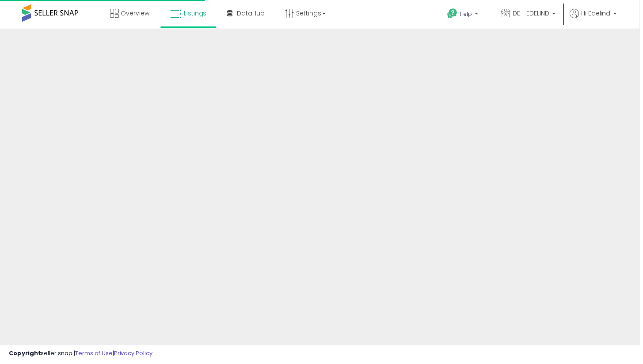  What do you see at coordinates (252, 13) in the screenshot?
I see `span: DataHub` at bounding box center [252, 13].